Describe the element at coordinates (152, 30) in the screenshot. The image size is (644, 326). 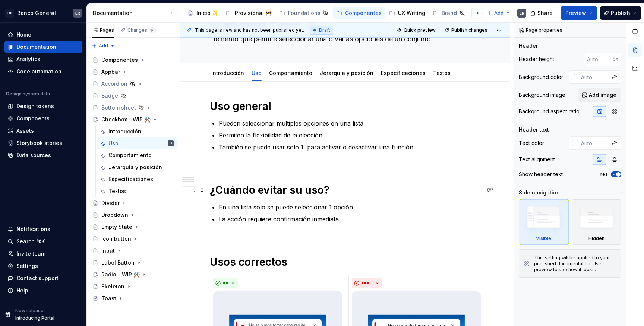
I see `span: 14` at that location.